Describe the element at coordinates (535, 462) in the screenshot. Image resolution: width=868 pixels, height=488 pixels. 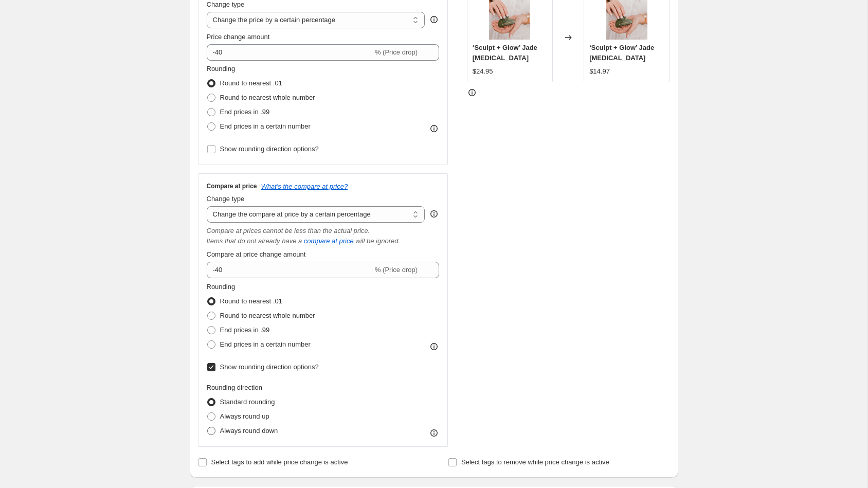
I see `span: Select tags to remove while price change is active` at that location.